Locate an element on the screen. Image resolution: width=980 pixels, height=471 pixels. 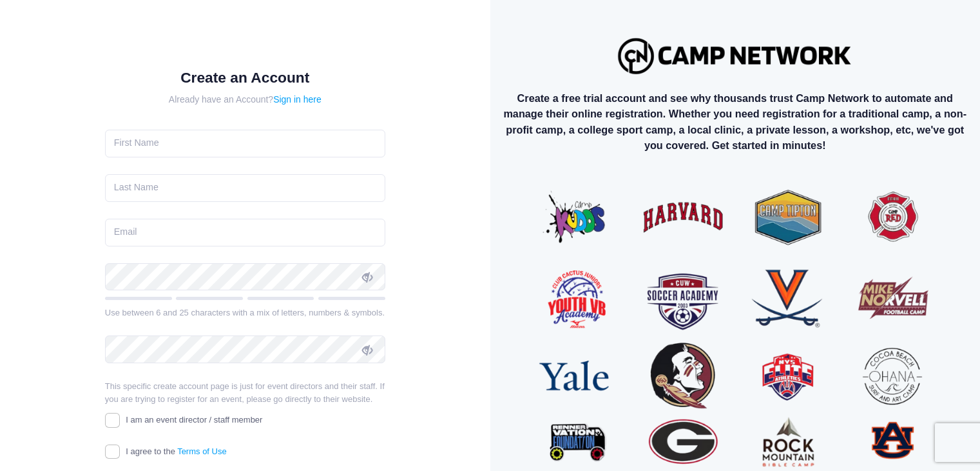
p: Create a free trial account and see why thousands trust Camp Network to automate and manage their... is located at coordinates (735, 122).